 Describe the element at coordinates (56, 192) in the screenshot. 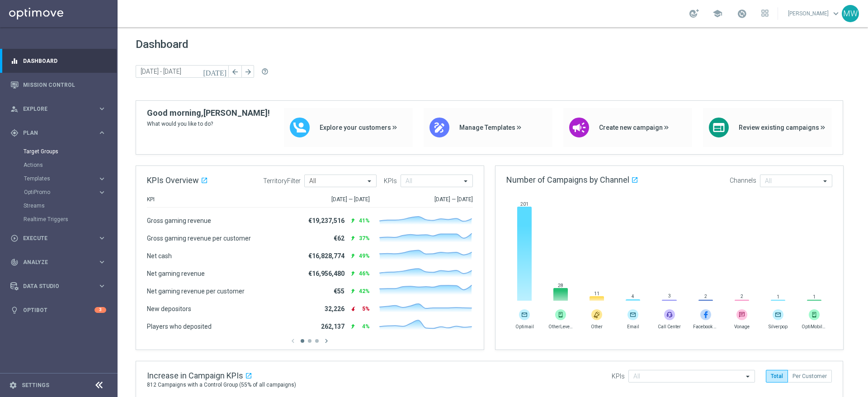

I see `span: OptiPromo` at that location.